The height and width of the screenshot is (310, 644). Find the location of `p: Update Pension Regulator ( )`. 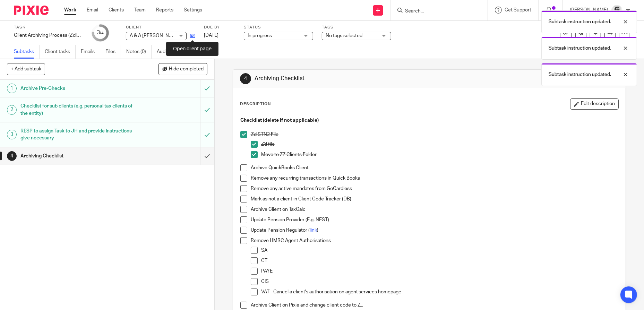

p: Update Pension Regulator ( ) is located at coordinates (434, 230).